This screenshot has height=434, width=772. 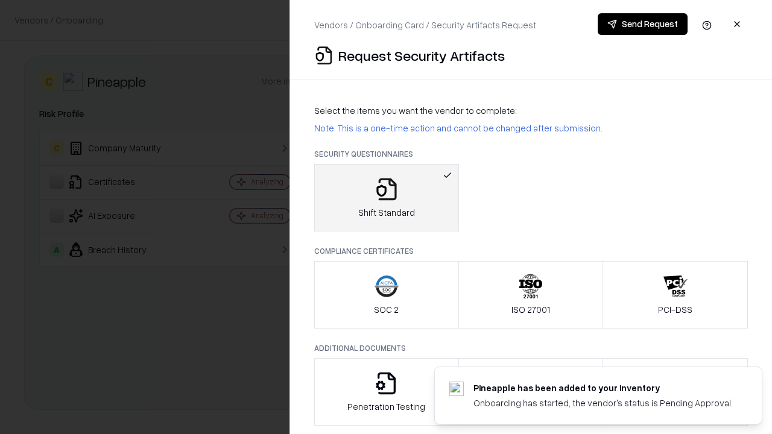 I want to click on button: Penetration Testing, so click(x=386, y=392).